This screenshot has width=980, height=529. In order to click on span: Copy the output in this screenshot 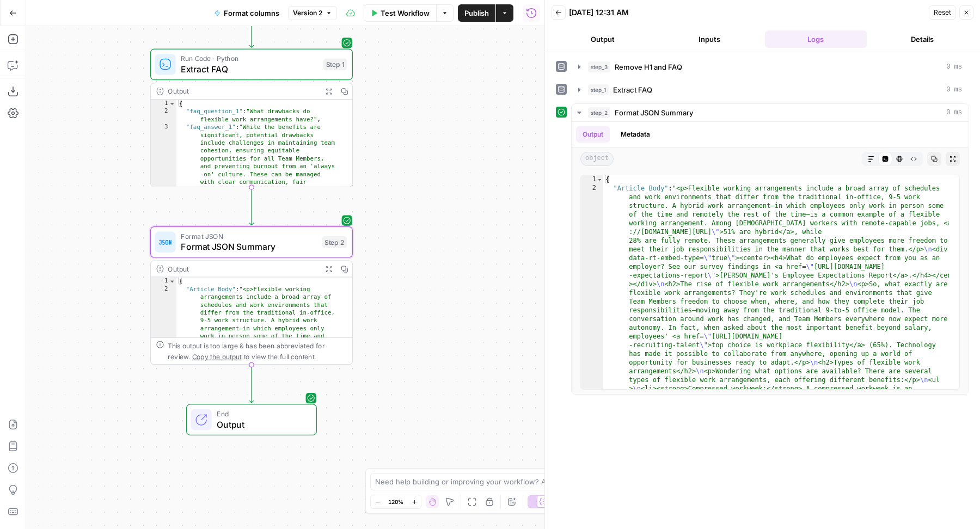, I will do `click(217, 356)`.